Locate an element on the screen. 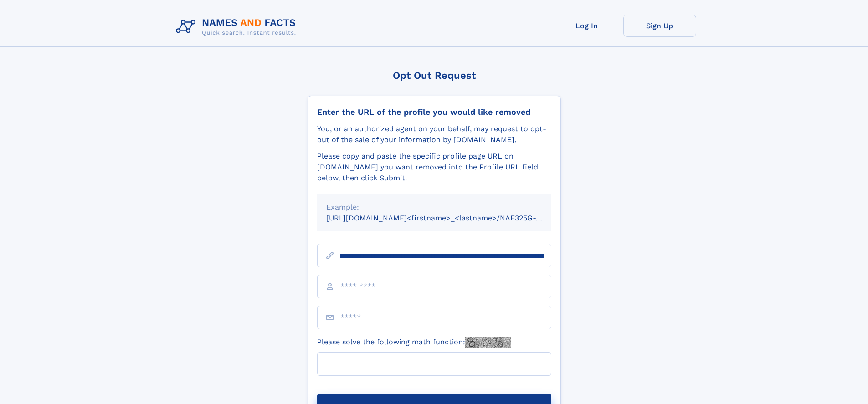 The width and height of the screenshot is (868, 404). div: Enter the URL of the profile you would like removed is located at coordinates (434, 112).